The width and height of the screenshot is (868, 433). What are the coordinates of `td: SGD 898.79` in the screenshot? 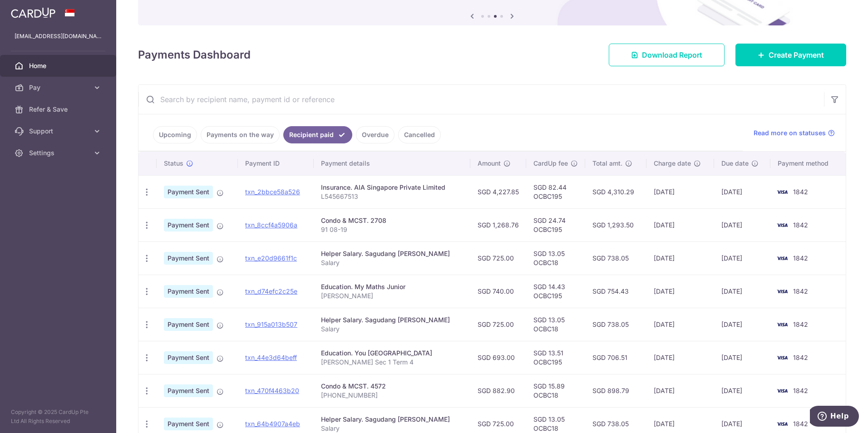 It's located at (615, 390).